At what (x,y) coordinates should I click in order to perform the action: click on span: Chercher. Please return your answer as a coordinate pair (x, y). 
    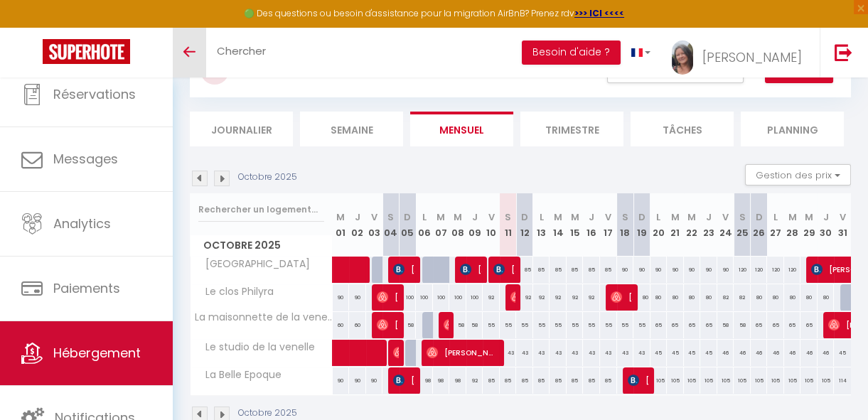
    Looking at the image, I should click on (241, 51).